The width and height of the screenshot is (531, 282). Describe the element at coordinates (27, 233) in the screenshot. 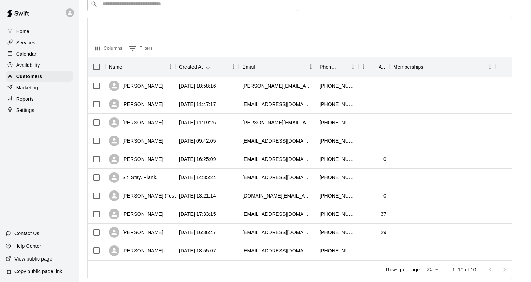

I see `p: Contact Us` at that location.